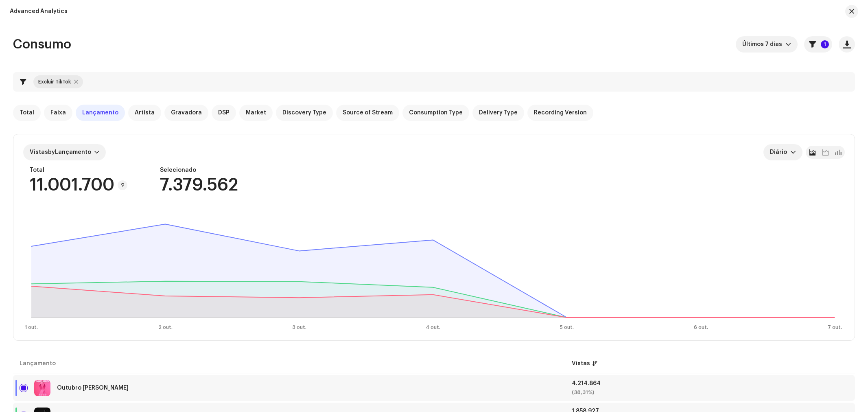  Describe the element at coordinates (825, 44) in the screenshot. I see `p-badge: 1` at that location.